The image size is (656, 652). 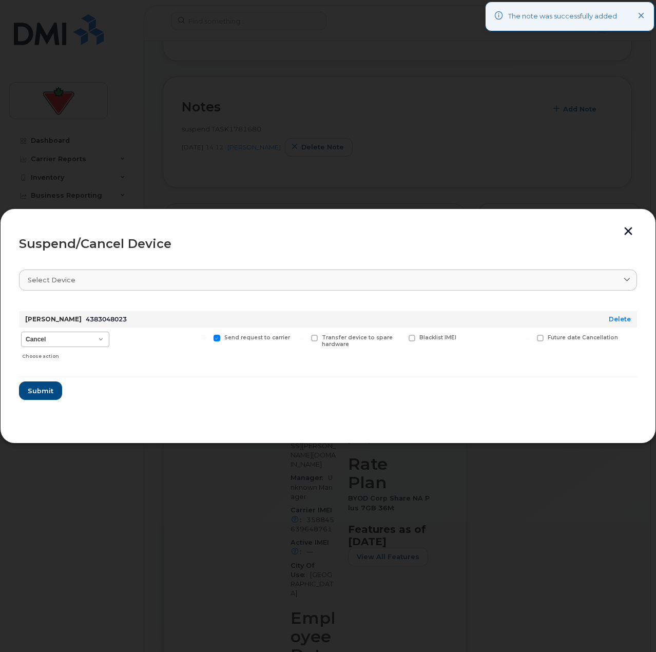 What do you see at coordinates (357, 341) in the screenshot?
I see `span: Transfer device to spare hardware` at bounding box center [357, 341].